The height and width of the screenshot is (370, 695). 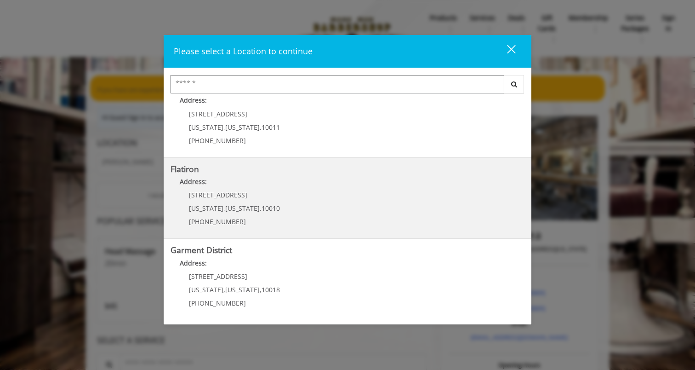 What do you see at coordinates (271, 208) in the screenshot?
I see `span: 10010` at bounding box center [271, 208].